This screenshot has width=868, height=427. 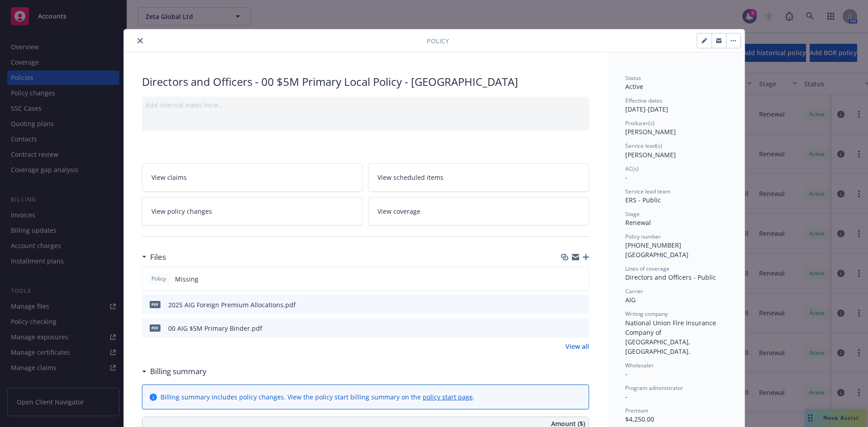 What do you see at coordinates (365, 105) in the screenshot?
I see `div: Add internal notes here...` at bounding box center [365, 105].